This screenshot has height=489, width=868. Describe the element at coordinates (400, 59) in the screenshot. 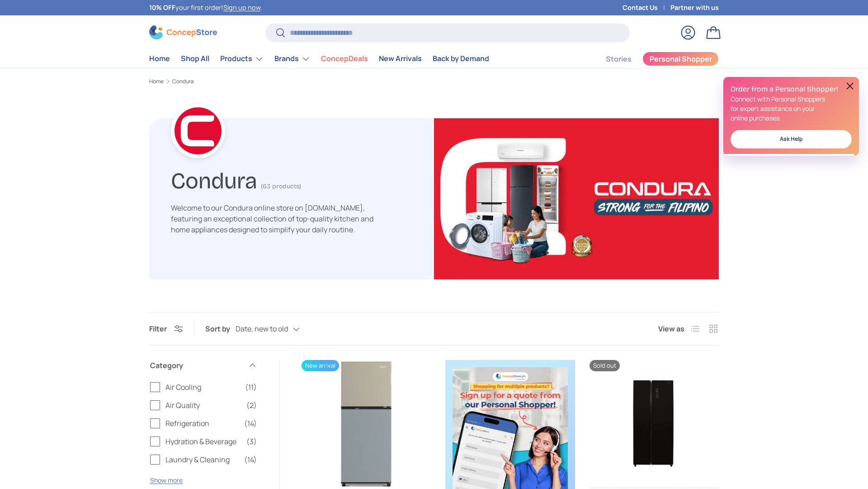

I see `a: New Arrivals` at that location.